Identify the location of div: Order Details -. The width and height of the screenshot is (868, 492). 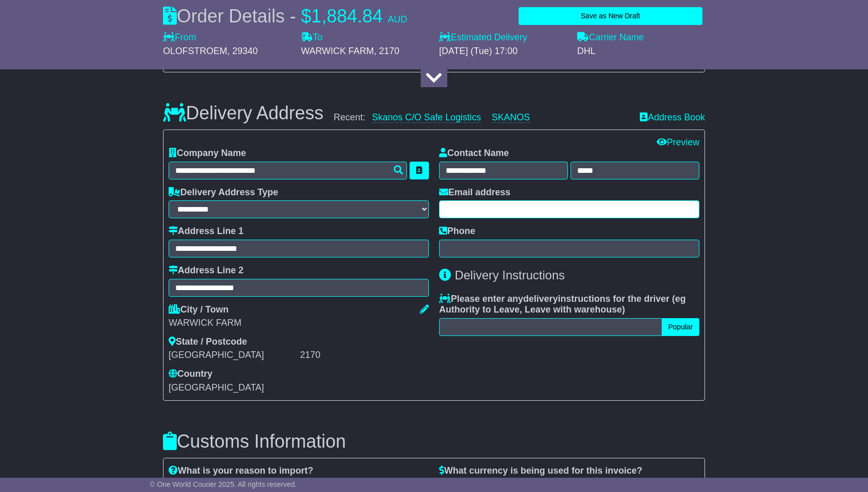
(284, 16).